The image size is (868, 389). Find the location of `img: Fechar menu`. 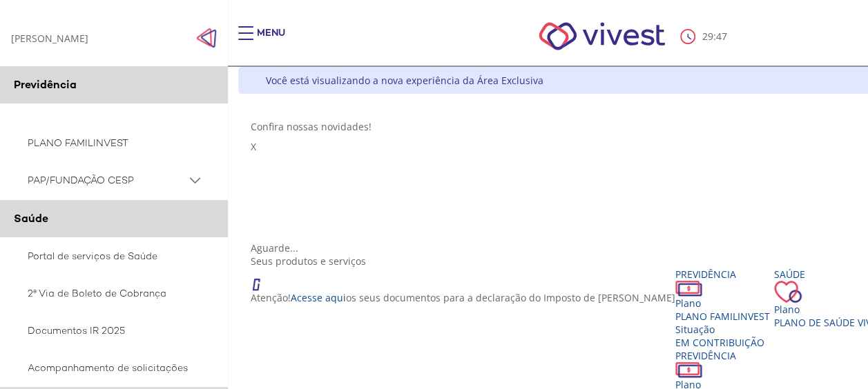

img: Fechar menu is located at coordinates (207, 38).